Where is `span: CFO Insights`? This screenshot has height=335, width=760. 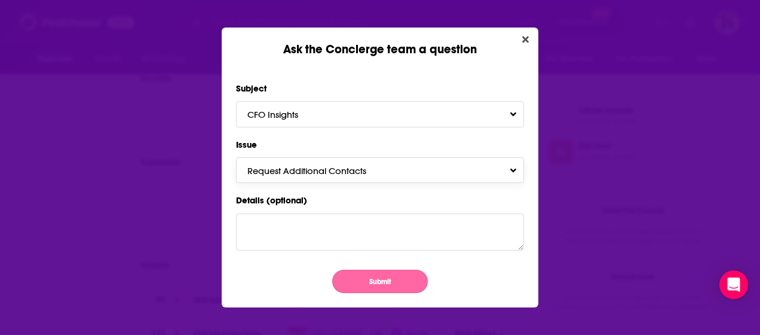 span: CFO Insights is located at coordinates (284, 114).